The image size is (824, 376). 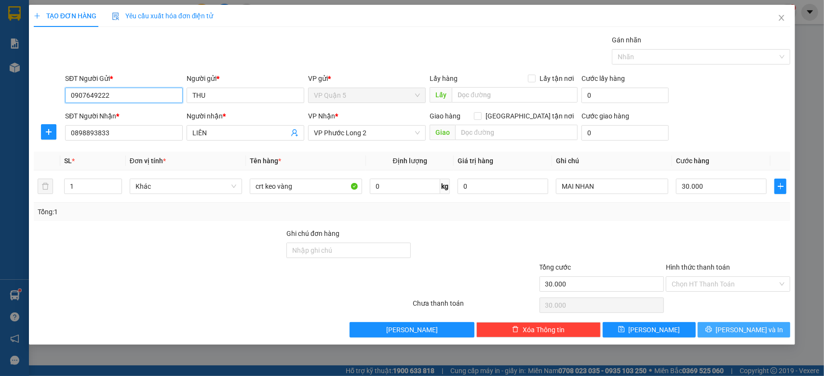 I want to click on div: VP Quận 5, so click(x=38, y=20).